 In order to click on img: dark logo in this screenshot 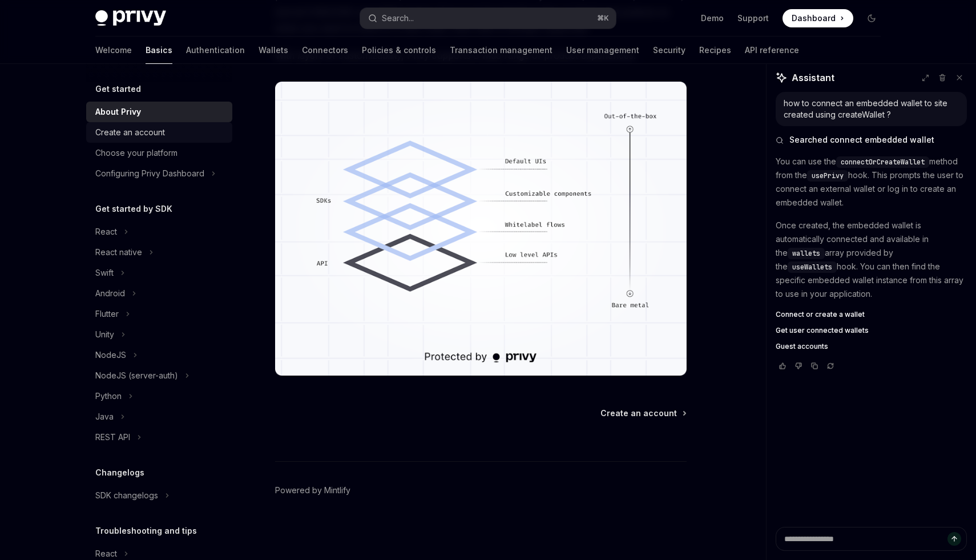, I will do `click(131, 18)`.